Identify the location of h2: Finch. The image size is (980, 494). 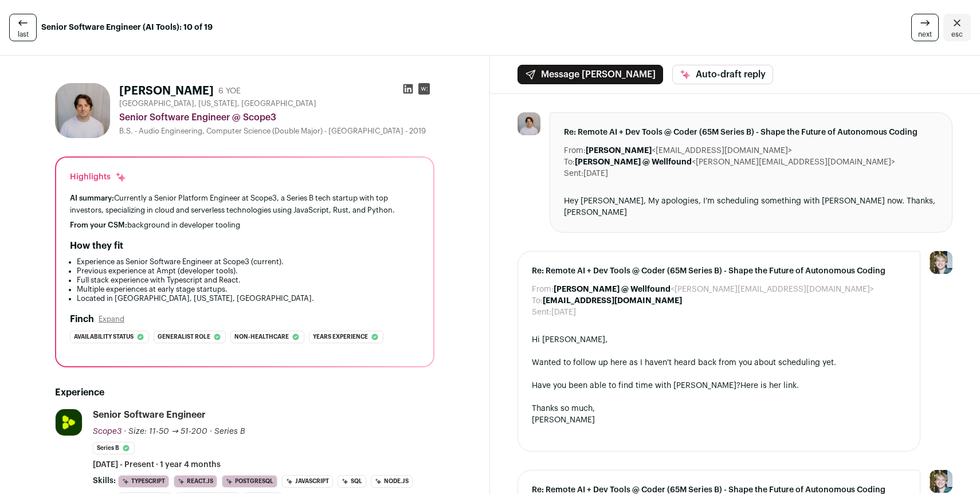
(83, 319).